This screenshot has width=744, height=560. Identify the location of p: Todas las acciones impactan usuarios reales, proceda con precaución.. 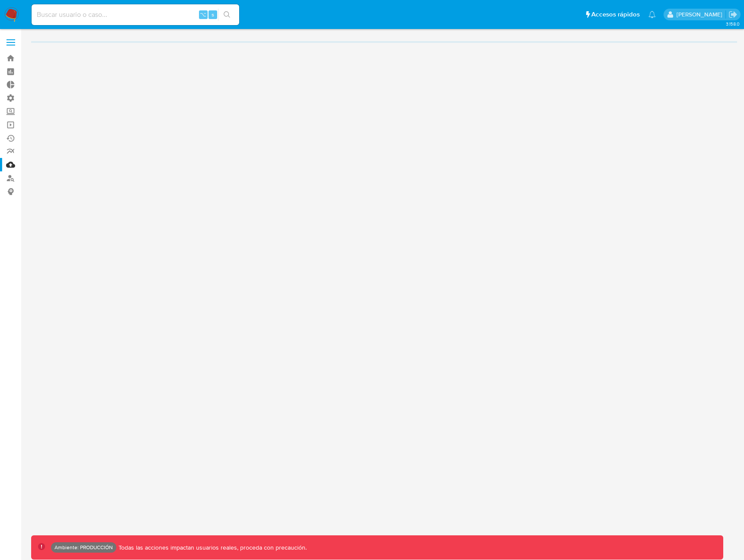
(212, 547).